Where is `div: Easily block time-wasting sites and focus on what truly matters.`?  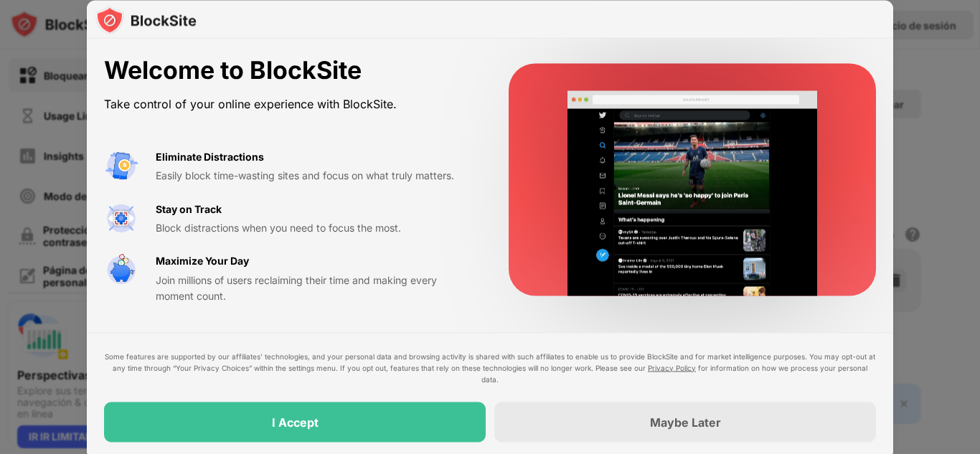 div: Easily block time-wasting sites and focus on what truly matters. is located at coordinates (315, 176).